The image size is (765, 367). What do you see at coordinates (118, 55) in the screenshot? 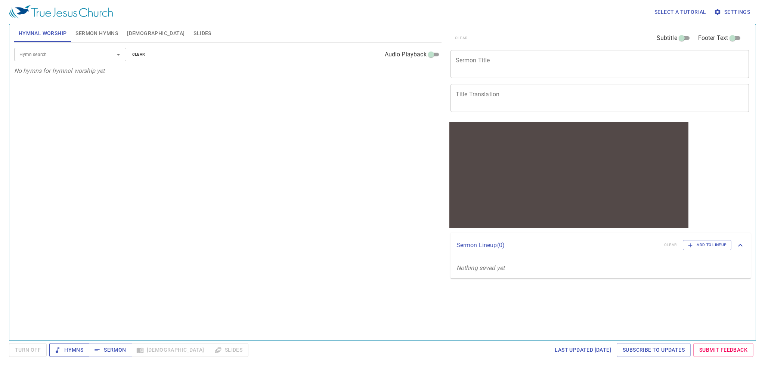
I see `button: Open` at bounding box center [118, 55].